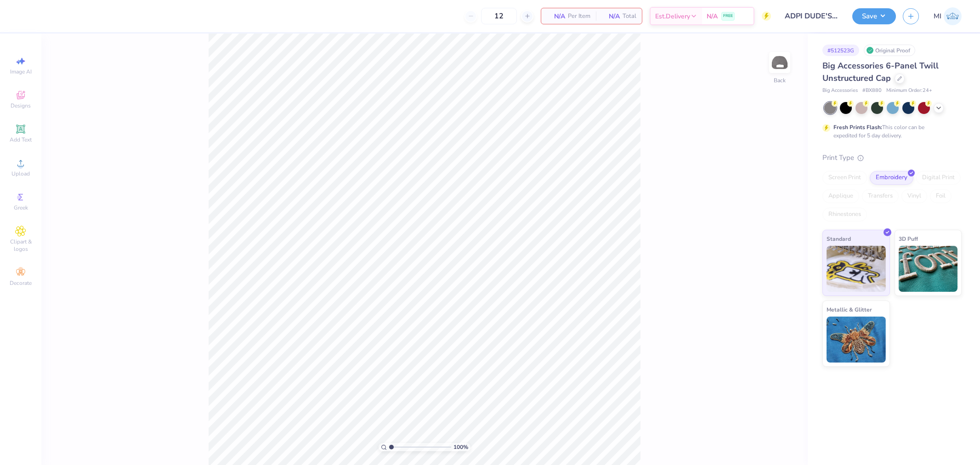 Image resolution: width=980 pixels, height=465 pixels. Describe the element at coordinates (630, 16) in the screenshot. I see `span: Total` at that location.